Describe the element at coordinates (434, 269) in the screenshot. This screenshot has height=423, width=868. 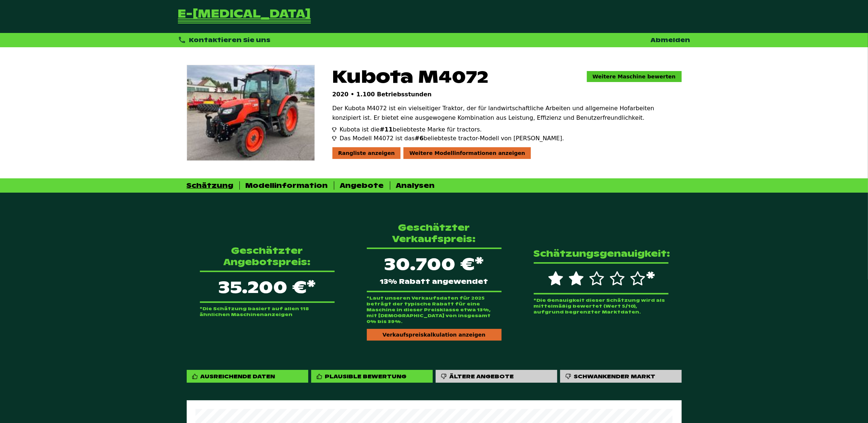
I see `div: 30.700 €*` at that location.